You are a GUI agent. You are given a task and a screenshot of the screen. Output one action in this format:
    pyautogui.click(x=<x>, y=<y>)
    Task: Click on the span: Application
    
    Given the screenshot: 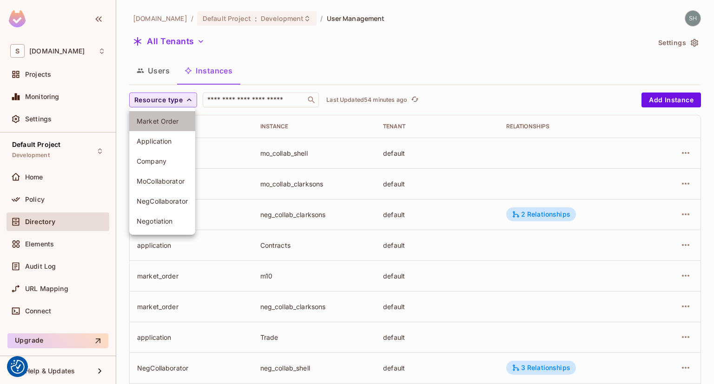 What is the action you would take?
    pyautogui.click(x=162, y=141)
    